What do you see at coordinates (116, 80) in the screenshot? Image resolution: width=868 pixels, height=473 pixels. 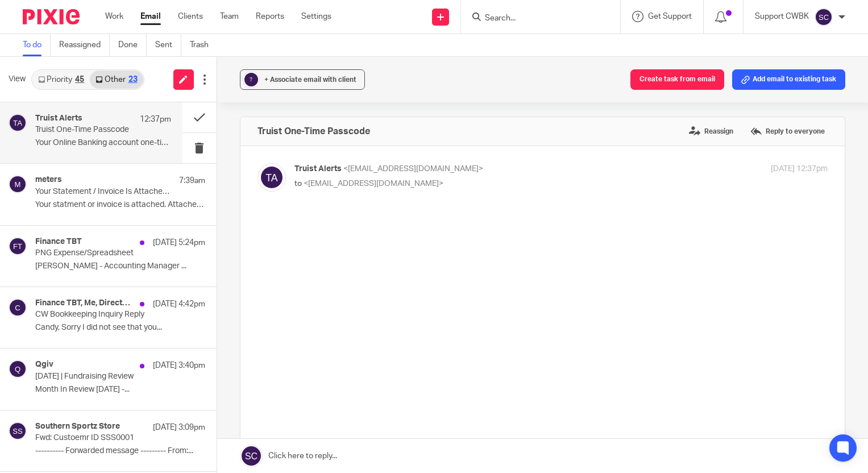 I see `a: Other23` at bounding box center [116, 80].